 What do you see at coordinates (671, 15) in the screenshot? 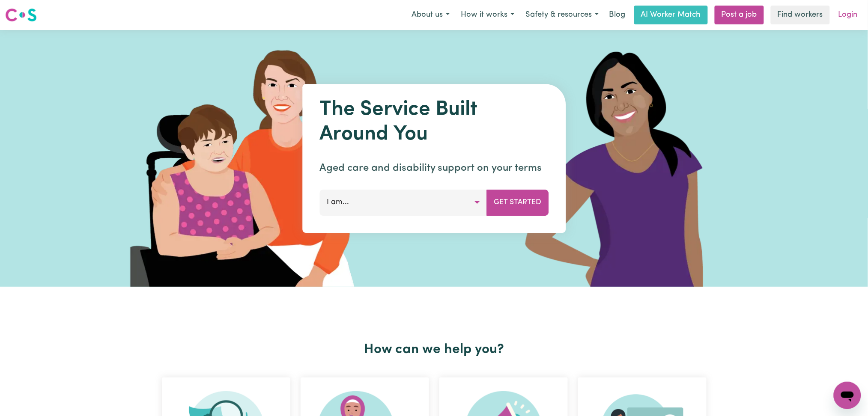
I see `a: AI Worker Match` at bounding box center [671, 15].